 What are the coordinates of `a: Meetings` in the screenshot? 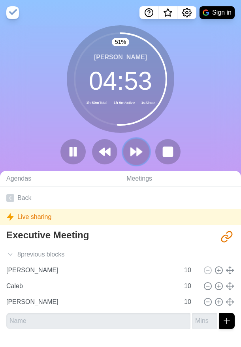 It's located at (181, 179).